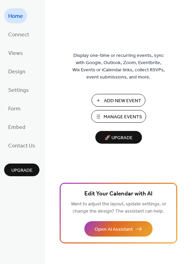 The height and width of the screenshot is (264, 192). What do you see at coordinates (19, 34) in the screenshot?
I see `a: Connect` at bounding box center [19, 34].